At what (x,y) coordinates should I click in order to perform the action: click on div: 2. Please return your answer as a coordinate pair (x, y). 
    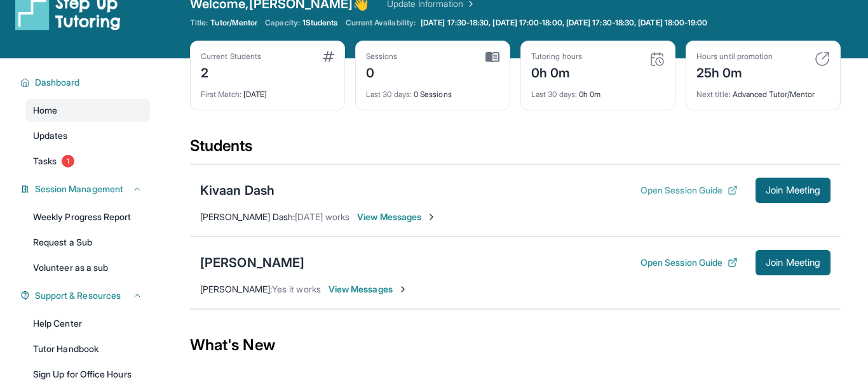
    Looking at the image, I should click on (230, 72).